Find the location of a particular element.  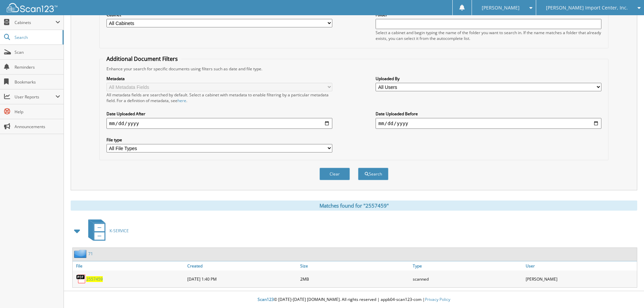

div: 2MB is located at coordinates (355, 279).